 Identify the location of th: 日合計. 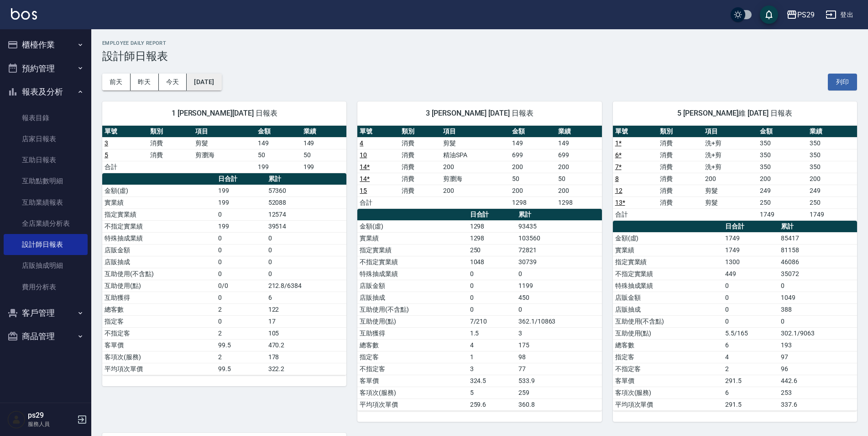
(751, 226).